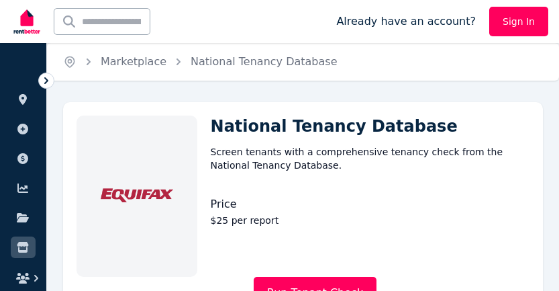  What do you see at coordinates (370, 126) in the screenshot?
I see `h1: National Tenancy Database` at bounding box center [370, 126].